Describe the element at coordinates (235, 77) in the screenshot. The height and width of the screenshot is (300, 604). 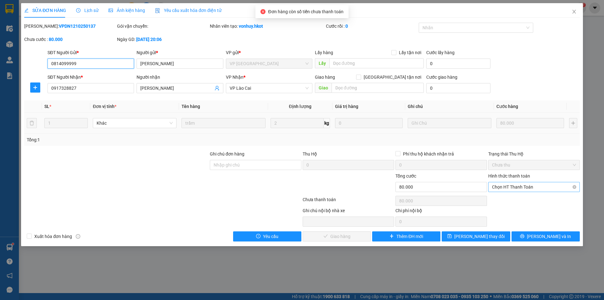
I see `span: VP Nhận` at that location.